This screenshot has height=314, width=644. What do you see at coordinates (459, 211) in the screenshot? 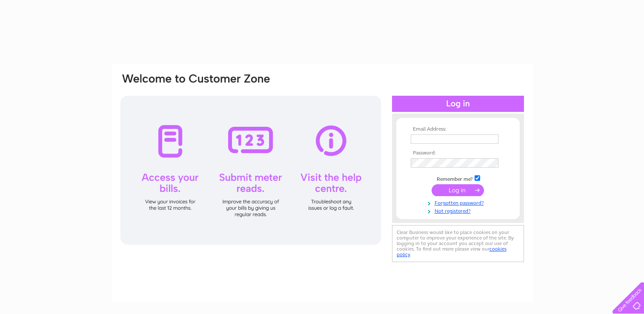
I see `a: Not registered?` at bounding box center [459, 211].